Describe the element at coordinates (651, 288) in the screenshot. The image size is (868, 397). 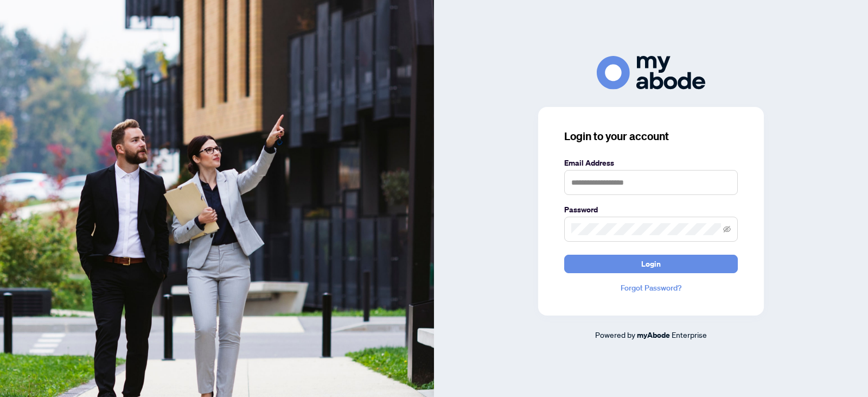
I see `a: Forgot Password?` at that location.